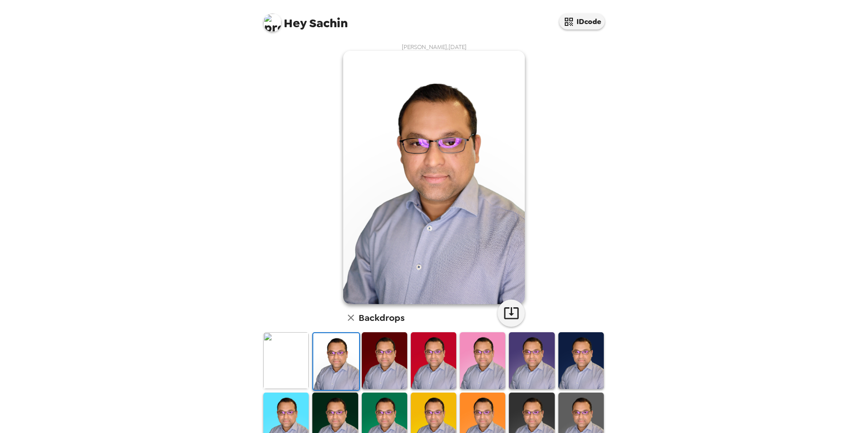  What do you see at coordinates (272, 23) in the screenshot?
I see `img: profile pic` at bounding box center [272, 23].